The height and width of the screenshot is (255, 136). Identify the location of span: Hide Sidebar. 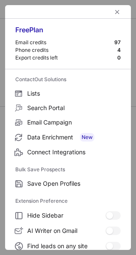
(66, 216).